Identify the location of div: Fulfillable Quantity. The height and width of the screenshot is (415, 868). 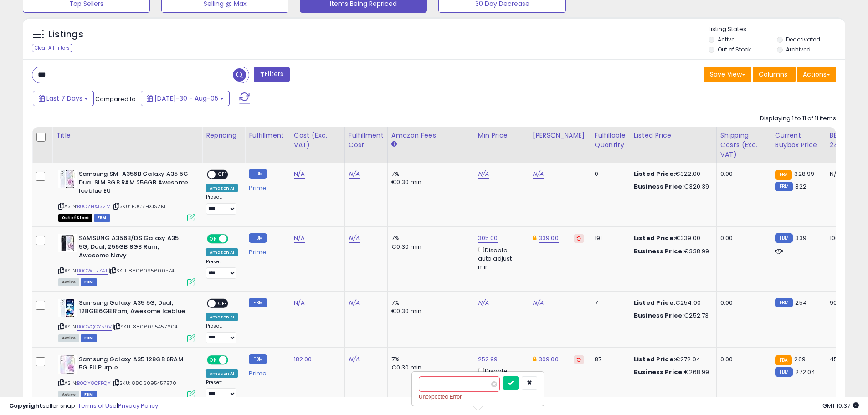
(610, 140).